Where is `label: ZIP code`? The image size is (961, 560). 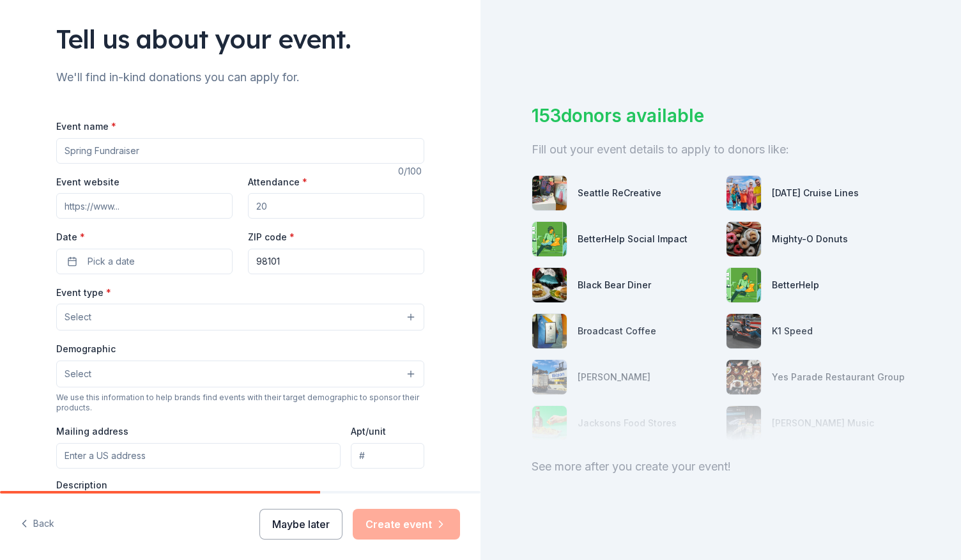 label: ZIP code is located at coordinates (271, 237).